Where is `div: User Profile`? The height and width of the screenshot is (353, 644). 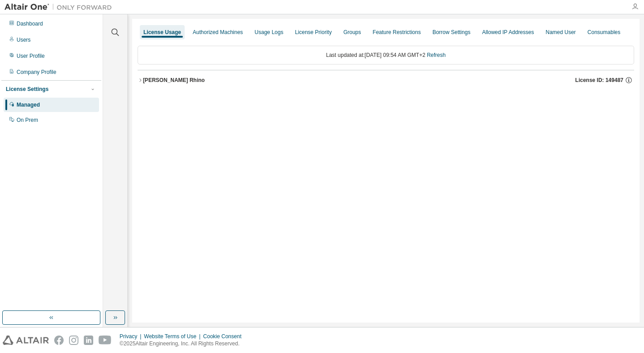 div: User Profile is located at coordinates (31, 56).